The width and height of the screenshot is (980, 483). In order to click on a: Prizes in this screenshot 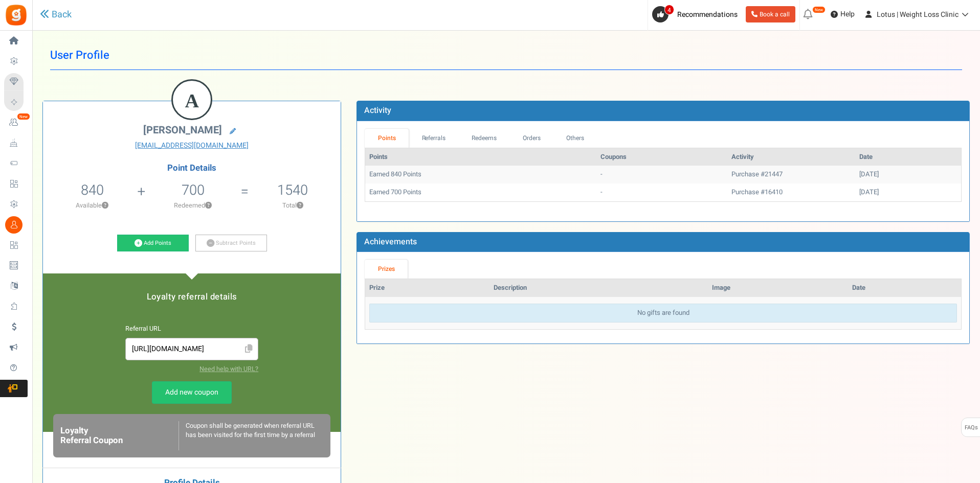, I will do `click(387, 269)`.